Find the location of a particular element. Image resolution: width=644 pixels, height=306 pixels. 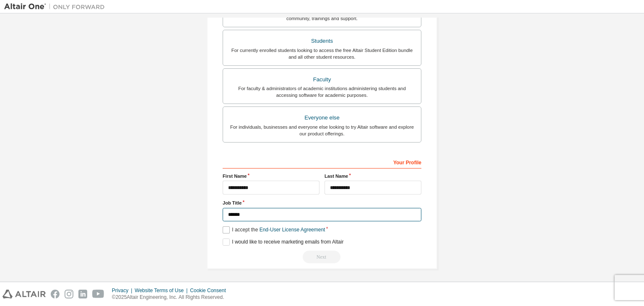

div: Students is located at coordinates (322, 41).